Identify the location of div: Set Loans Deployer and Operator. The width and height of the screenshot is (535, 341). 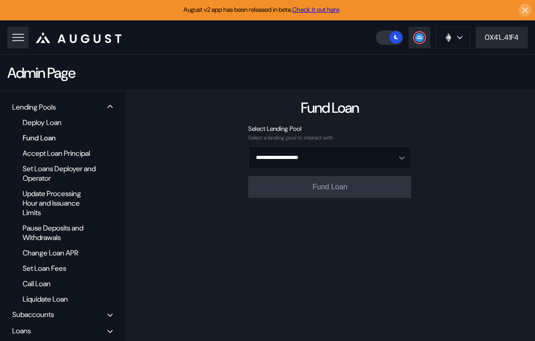
(59, 174).